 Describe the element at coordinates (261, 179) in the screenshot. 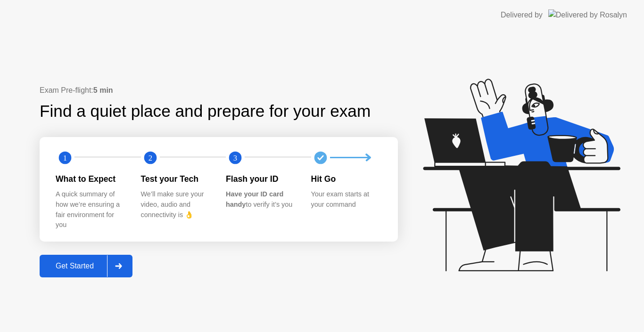

I see `div: Flash your ID` at that location.